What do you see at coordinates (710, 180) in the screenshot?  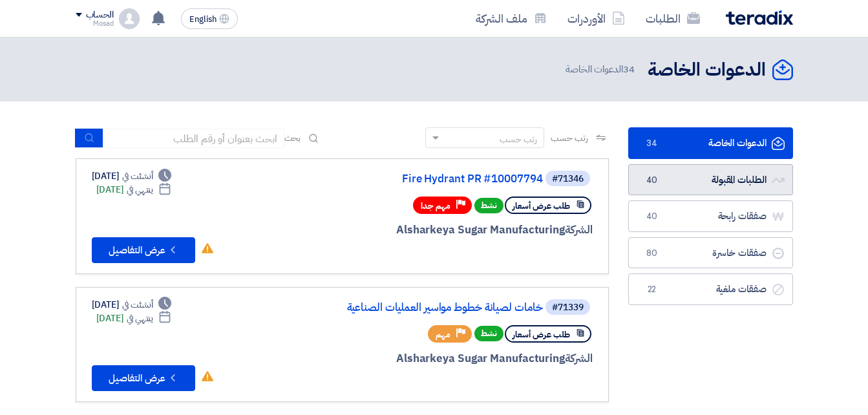 I see `a: الطلبات المقبولة40` at bounding box center [710, 180].